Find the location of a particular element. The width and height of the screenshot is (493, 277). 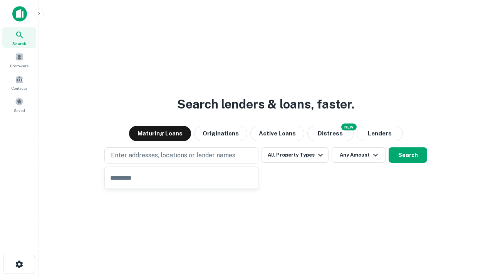

div: Chat Widget is located at coordinates (474, 234).